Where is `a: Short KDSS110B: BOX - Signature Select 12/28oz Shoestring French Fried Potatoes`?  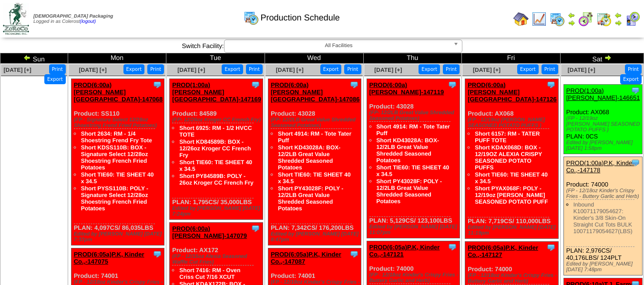 a: Short KDSS110B: BOX - Signature Select 12/28oz Shoestring French Fried Potatoes is located at coordinates (114, 158).